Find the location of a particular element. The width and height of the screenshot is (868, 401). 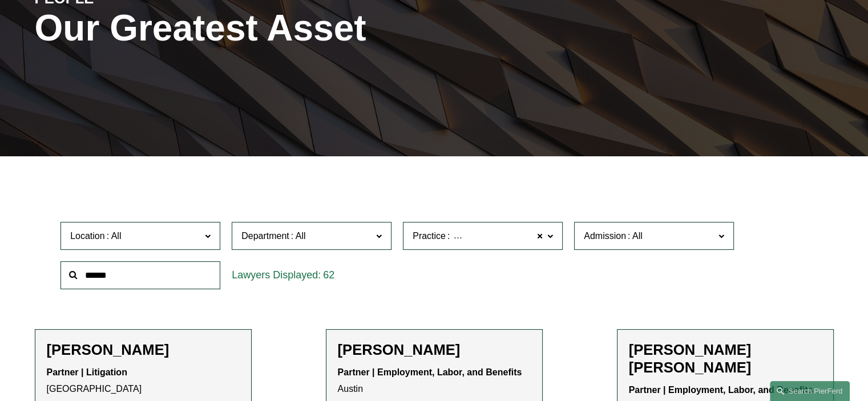

span: Location is located at coordinates (87, 235).